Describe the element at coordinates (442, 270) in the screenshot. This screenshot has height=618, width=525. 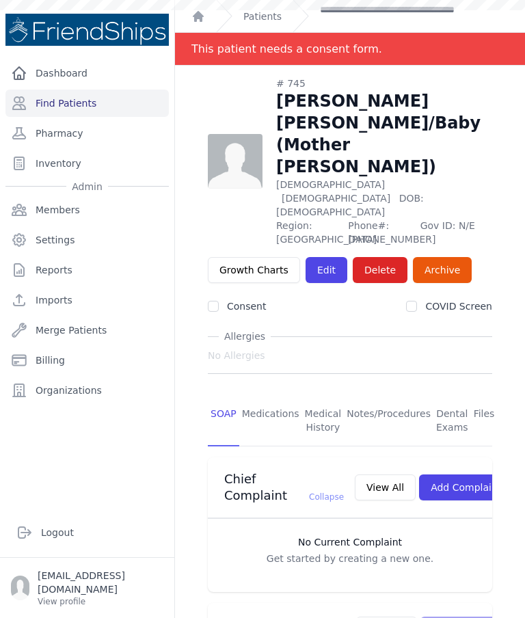
I see `a: Archive` at that location.